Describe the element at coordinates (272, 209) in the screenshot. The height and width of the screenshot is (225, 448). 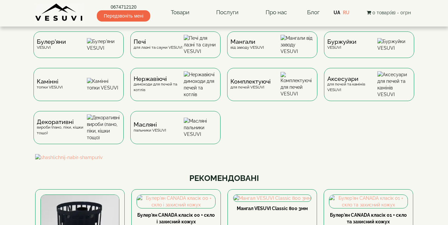
I see `a: Мангал VESUVI Classic 800 3мм` at that location.